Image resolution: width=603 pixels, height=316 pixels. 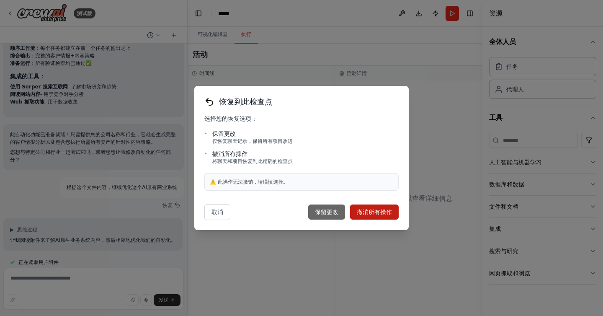 I want to click on font: ⚠️ 此操作无法撤销，请谨慎选择。, so click(x=249, y=182).